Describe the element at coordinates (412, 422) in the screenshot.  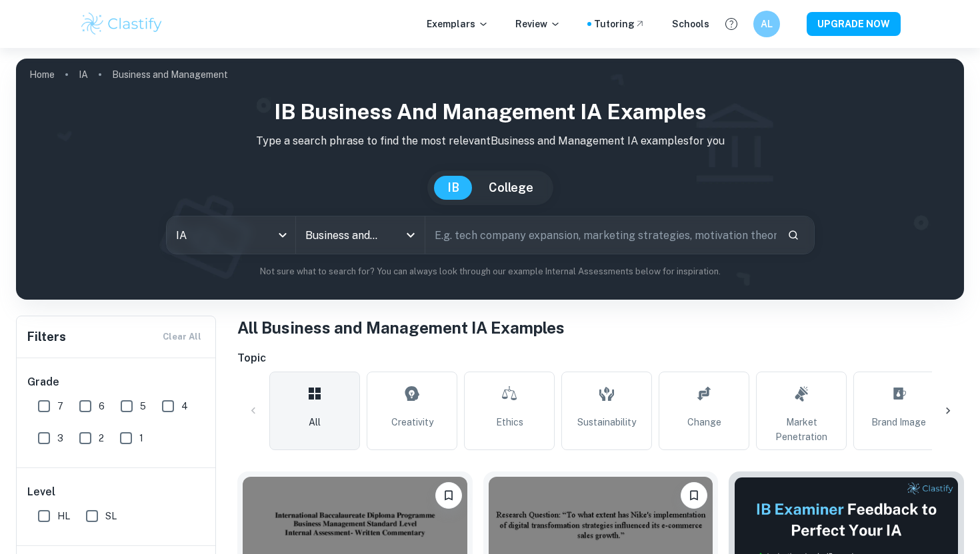
I see `span: Creativity` at that location.